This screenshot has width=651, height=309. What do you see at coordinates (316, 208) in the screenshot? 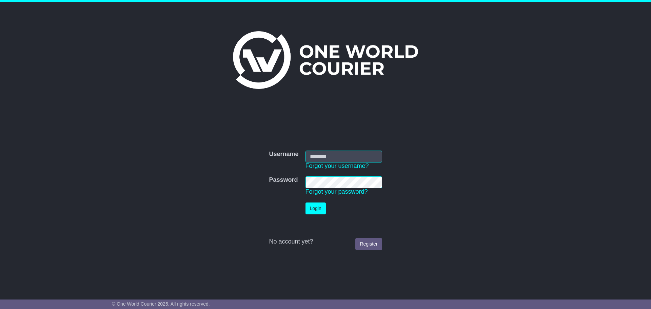
I see `button: Login` at bounding box center [316, 208].